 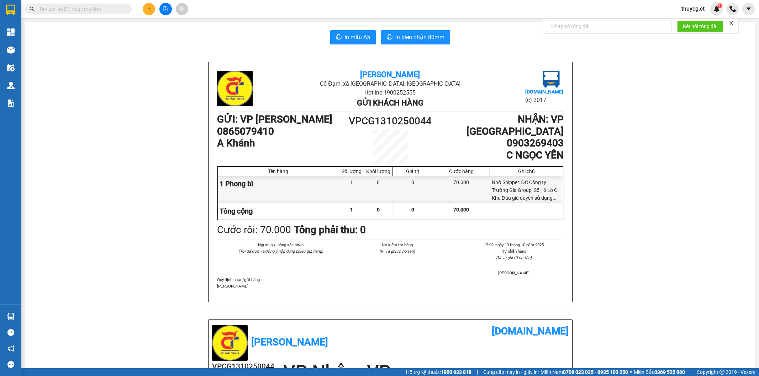 What do you see at coordinates (731, 23) in the screenshot?
I see `span: close` at bounding box center [731, 23].